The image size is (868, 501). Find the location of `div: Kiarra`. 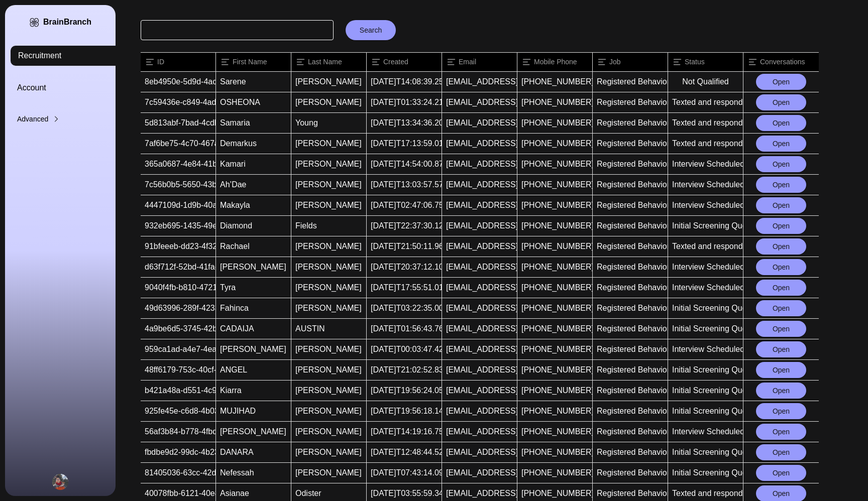

div: Kiarra is located at coordinates (253, 391).